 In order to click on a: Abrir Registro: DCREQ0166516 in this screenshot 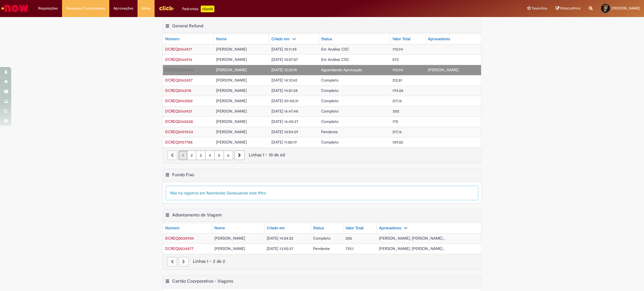, I will do `click(179, 59)`.